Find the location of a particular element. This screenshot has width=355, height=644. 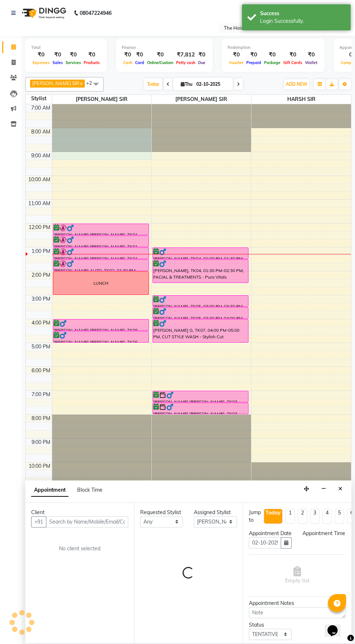

li: 5 is located at coordinates (339, 516).